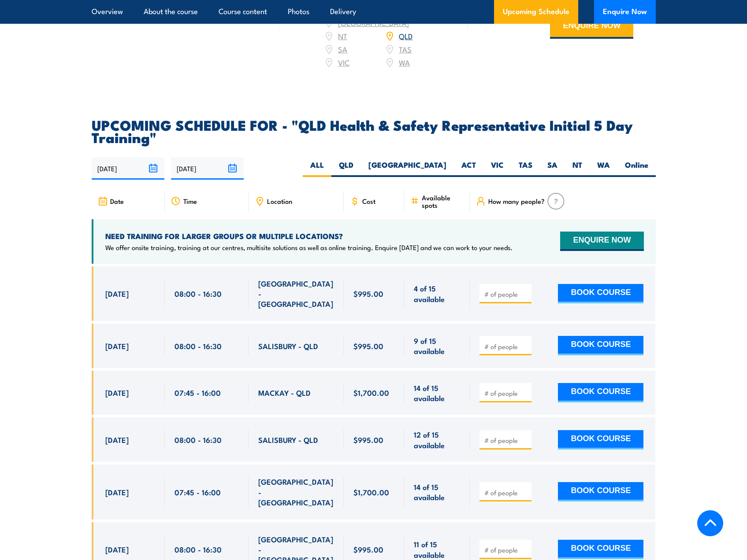 Image resolution: width=747 pixels, height=560 pixels. What do you see at coordinates (517, 201) in the screenshot?
I see `span: How many people?` at bounding box center [517, 201].